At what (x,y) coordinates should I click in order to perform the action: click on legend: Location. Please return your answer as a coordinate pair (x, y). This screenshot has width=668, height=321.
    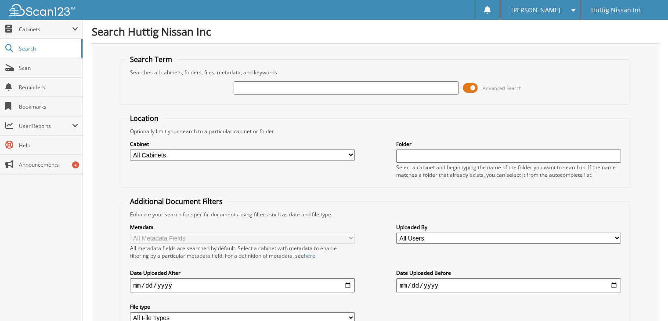
    Looking at the image, I should click on (144, 118).